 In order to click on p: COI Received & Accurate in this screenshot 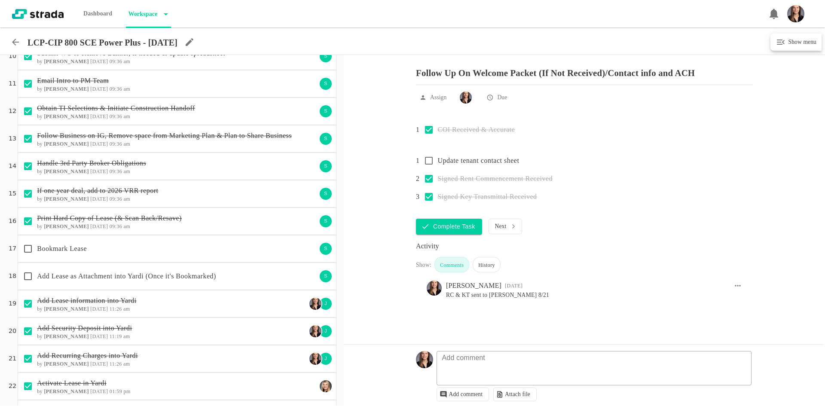, I will do `click(477, 130)`.